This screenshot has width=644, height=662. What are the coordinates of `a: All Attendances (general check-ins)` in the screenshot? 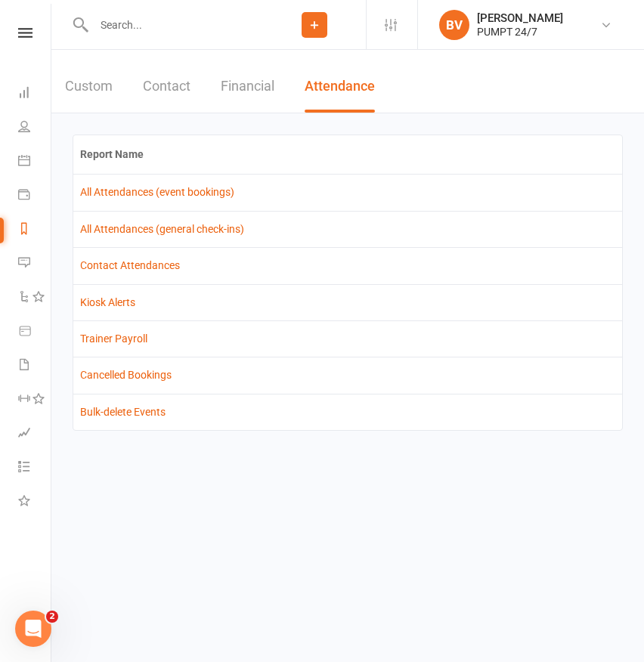 It's located at (161, 229).